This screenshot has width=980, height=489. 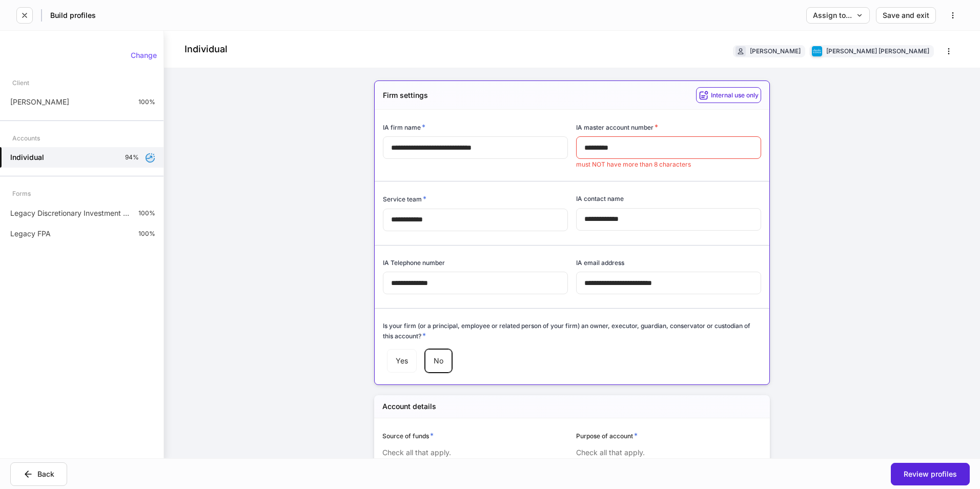 I want to click on div: Client, so click(x=20, y=83).